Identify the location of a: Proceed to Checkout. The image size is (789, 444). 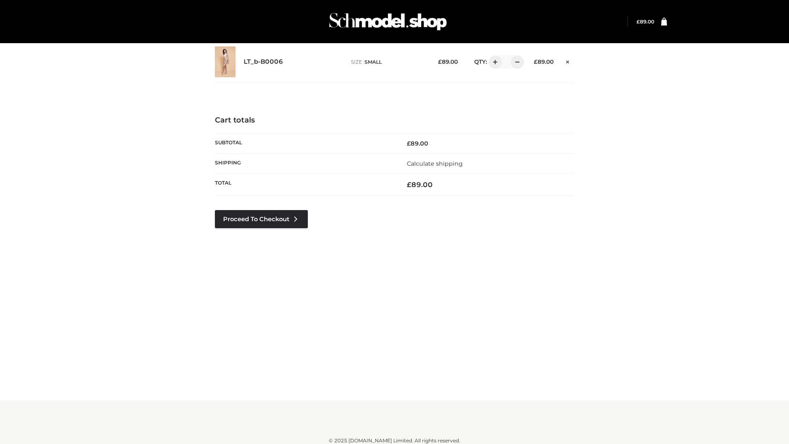
(261, 219).